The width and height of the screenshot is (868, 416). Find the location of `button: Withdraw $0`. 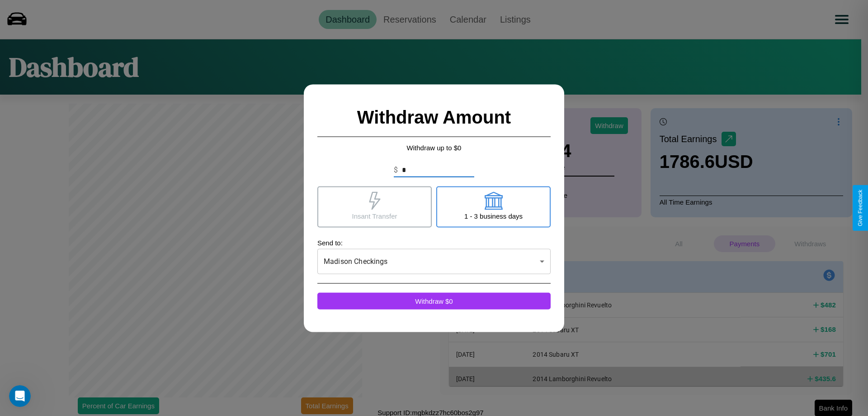

button: Withdraw $0 is located at coordinates (434, 300).